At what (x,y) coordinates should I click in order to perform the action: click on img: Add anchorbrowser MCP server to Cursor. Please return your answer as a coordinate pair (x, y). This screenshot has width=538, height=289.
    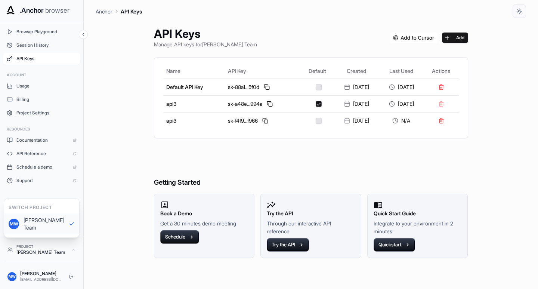
    Looking at the image, I should click on (414, 38).